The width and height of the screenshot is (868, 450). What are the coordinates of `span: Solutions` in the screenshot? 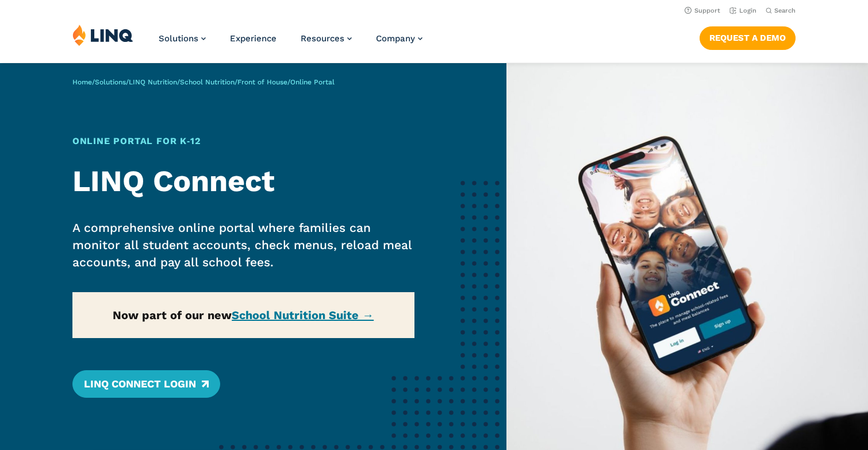 It's located at (178, 38).